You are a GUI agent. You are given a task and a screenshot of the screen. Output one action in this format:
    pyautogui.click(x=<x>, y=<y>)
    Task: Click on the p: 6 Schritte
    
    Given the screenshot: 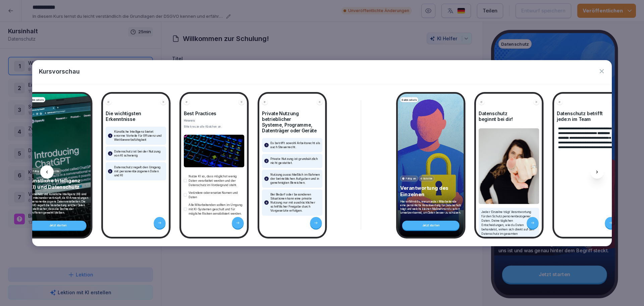 What is the action you would take?
    pyautogui.click(x=427, y=178)
    